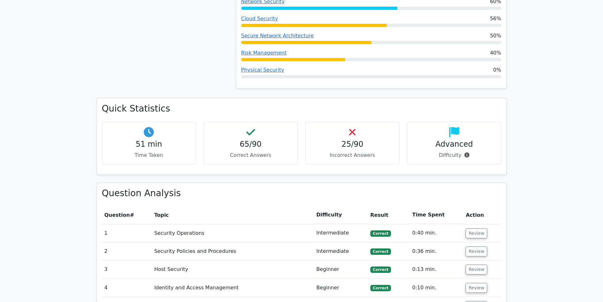  What do you see at coordinates (436, 251) in the screenshot?
I see `td: 0:36 min.` at bounding box center [436, 251].